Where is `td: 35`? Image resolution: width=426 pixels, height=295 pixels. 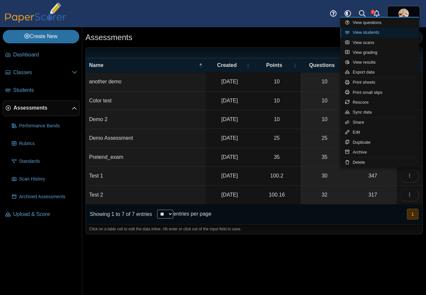 td: 35 is located at coordinates (277, 157).